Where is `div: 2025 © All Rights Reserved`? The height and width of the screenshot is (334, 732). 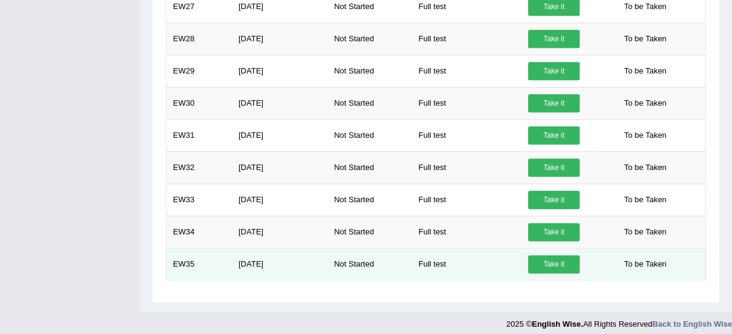 div: 2025 © All Rights Reserved is located at coordinates (619, 321).